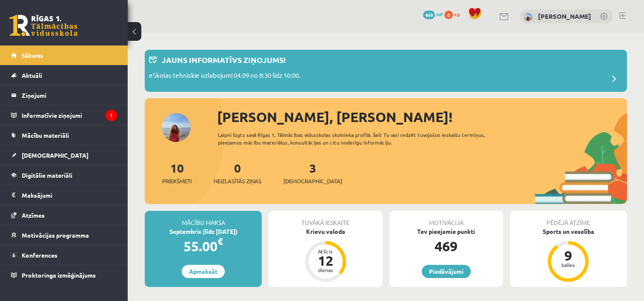  What do you see at coordinates (64, 55) in the screenshot?
I see `a: Sākums` at bounding box center [64, 55].